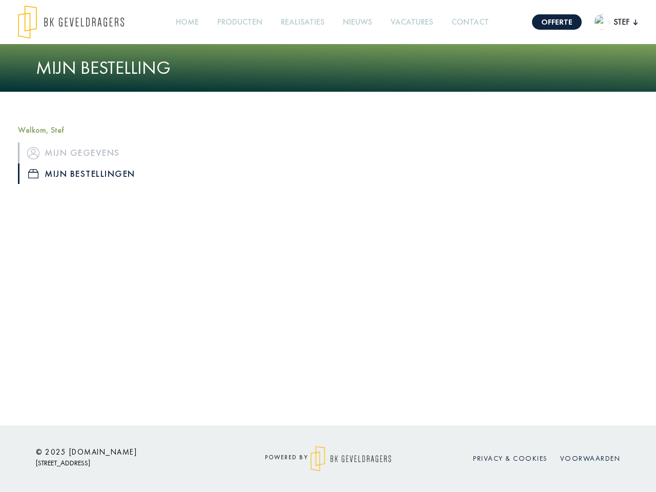 The image size is (656, 492). I want to click on a: Offerte, so click(557, 22).